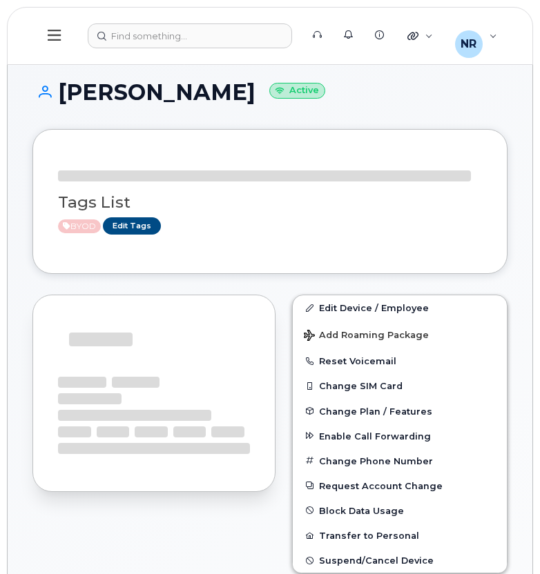 The height and width of the screenshot is (574, 540). I want to click on small: Active, so click(297, 90).